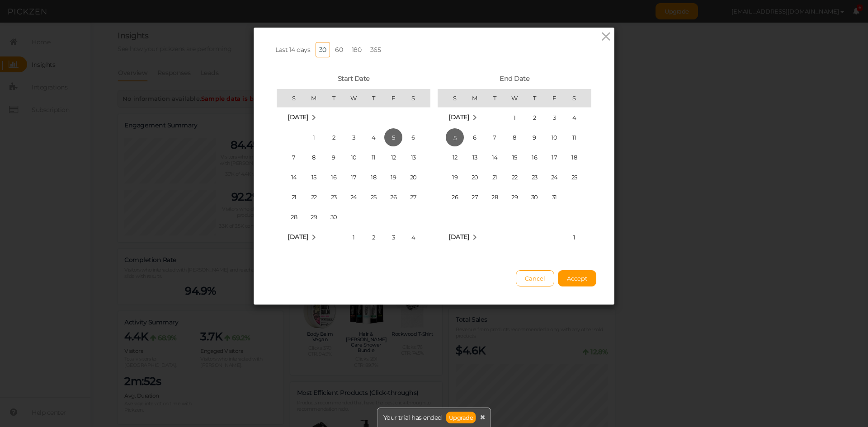 Image resolution: width=868 pixels, height=427 pixels. I want to click on span: 6, so click(414, 137).